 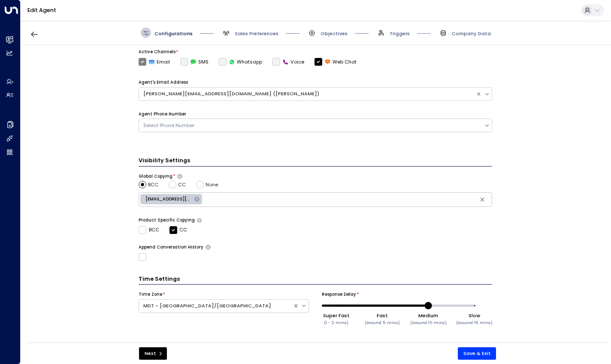 What do you see at coordinates (153, 353) in the screenshot?
I see `button: Next` at bounding box center [153, 353].